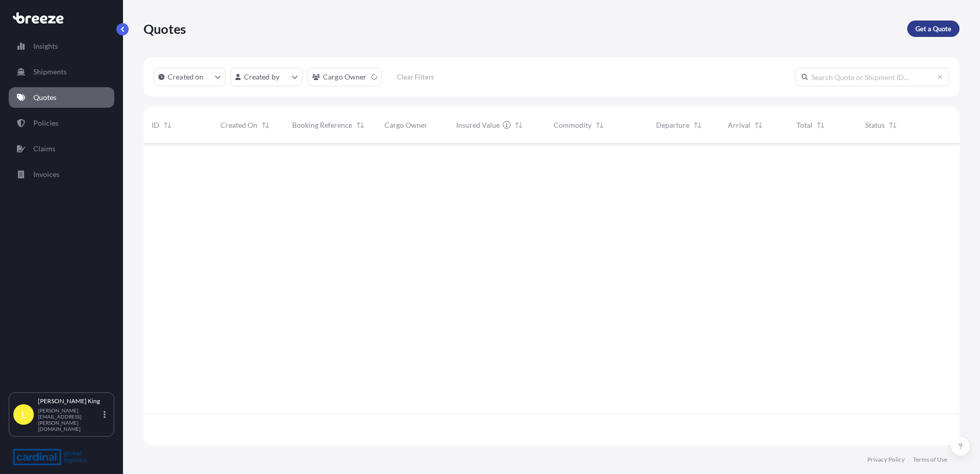  I want to click on p: Created on, so click(186, 77).